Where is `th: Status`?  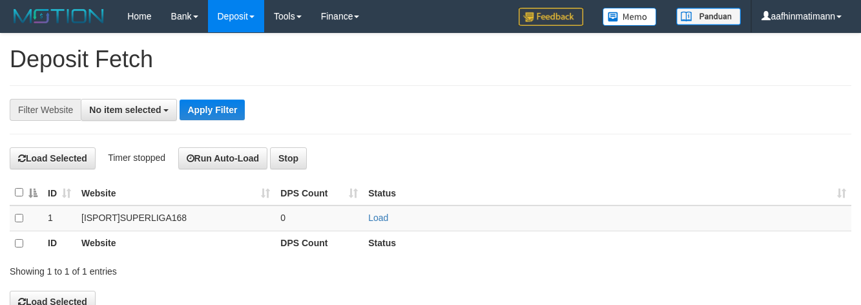 th: Status is located at coordinates (607, 243).